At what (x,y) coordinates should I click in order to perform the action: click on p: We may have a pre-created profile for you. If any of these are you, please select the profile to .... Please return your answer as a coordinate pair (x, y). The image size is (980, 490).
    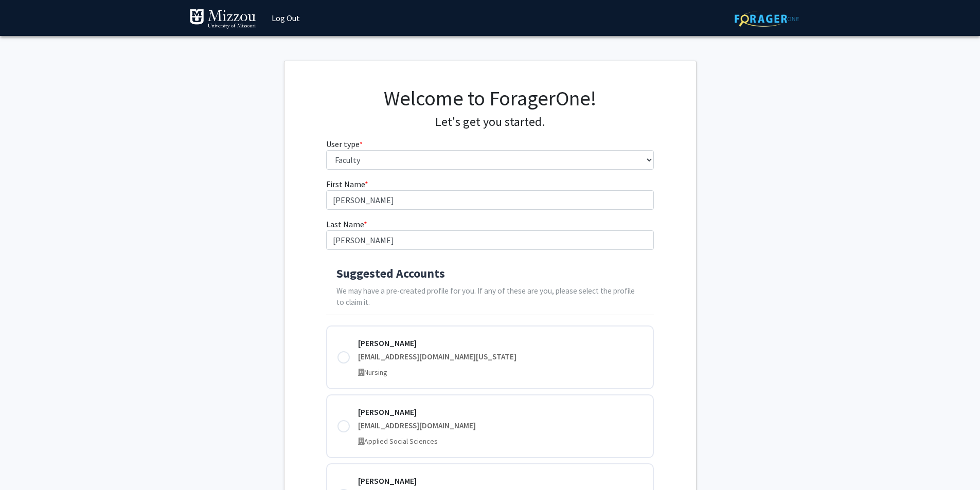
    Looking at the image, I should click on (490, 297).